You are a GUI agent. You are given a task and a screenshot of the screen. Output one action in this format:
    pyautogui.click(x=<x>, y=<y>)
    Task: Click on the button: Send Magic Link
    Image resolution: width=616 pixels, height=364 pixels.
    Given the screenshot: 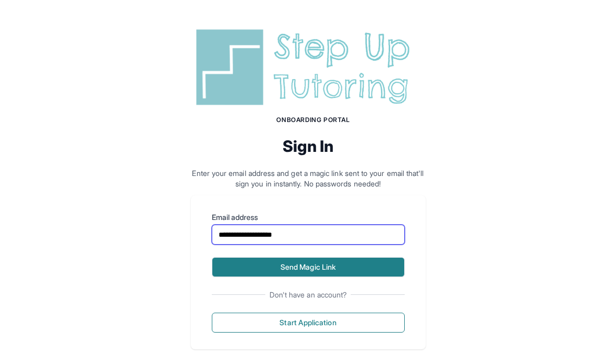 What is the action you would take?
    pyautogui.click(x=308, y=267)
    